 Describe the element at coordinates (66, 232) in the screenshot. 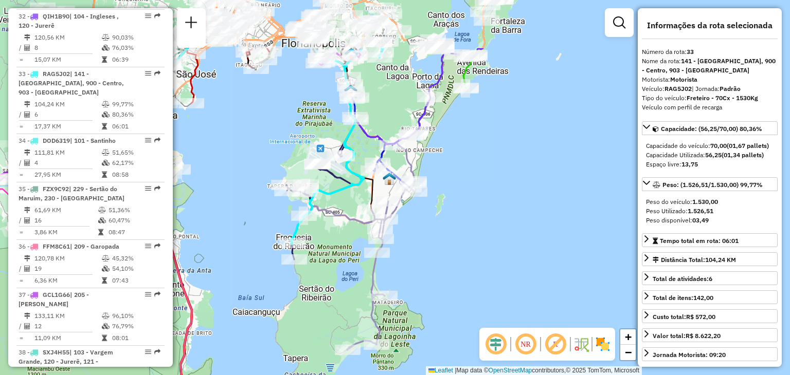

I see `td: 3,86 KM` at that location.